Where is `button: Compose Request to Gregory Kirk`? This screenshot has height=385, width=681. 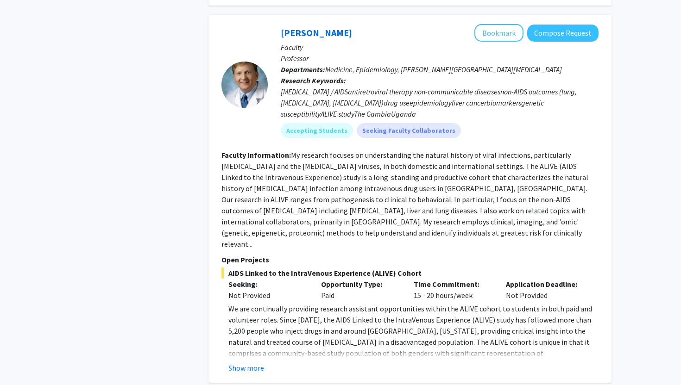
button: Compose Request to Gregory Kirk is located at coordinates (562, 33).